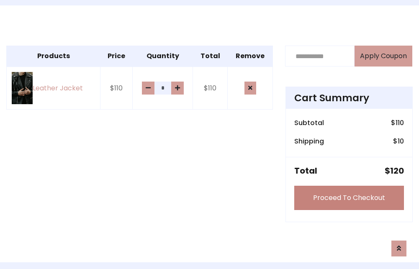  Describe the element at coordinates (349, 98) in the screenshot. I see `h4: Cart Summary` at that location.